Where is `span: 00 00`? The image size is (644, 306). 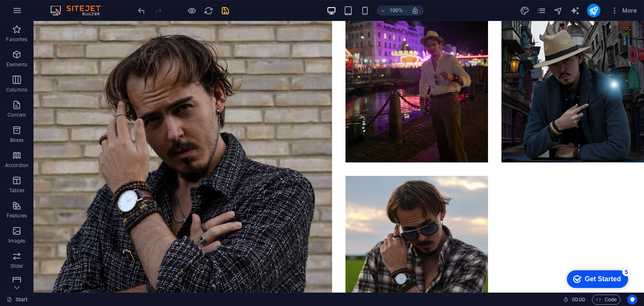
span: 00 00 is located at coordinates (578, 300).